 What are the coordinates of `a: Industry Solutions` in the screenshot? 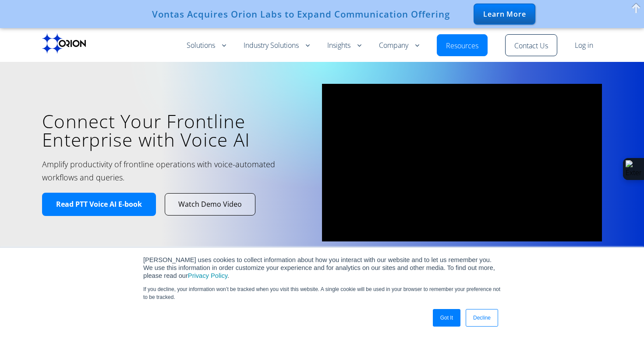 It's located at (276, 46).